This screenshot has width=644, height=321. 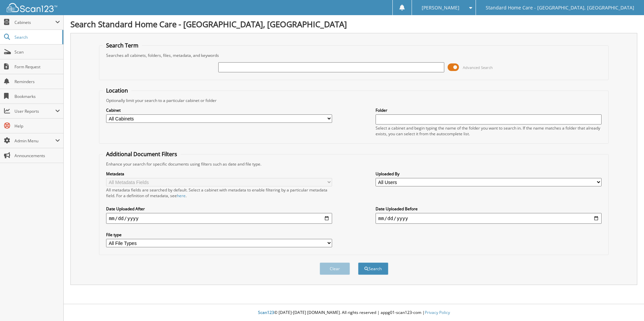 What do you see at coordinates (37, 96) in the screenshot?
I see `span: Bookmarks` at bounding box center [37, 96].